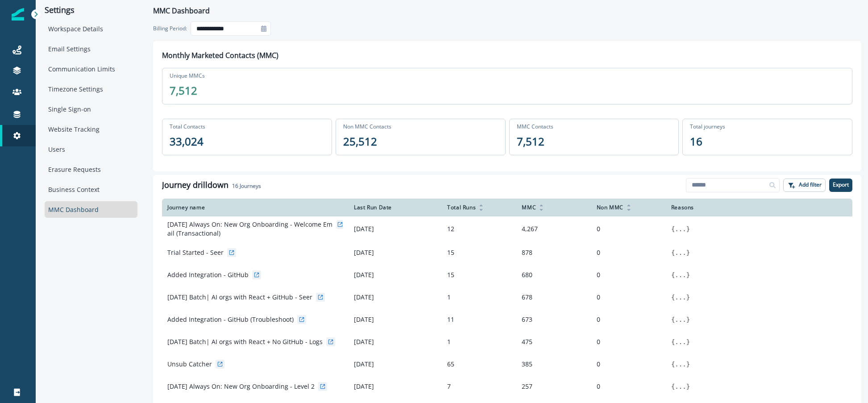  Describe the element at coordinates (479, 320) in the screenshot. I see `td: 11` at that location.